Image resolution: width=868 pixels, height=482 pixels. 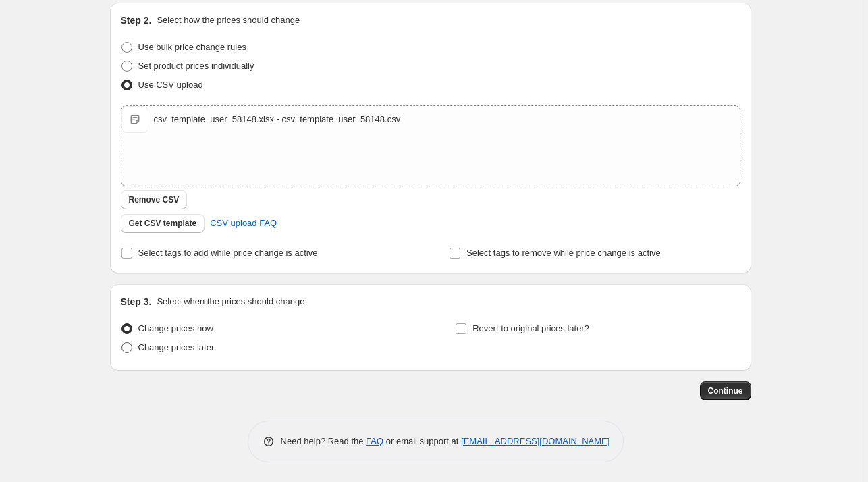 I want to click on span: Change prices now, so click(x=176, y=328).